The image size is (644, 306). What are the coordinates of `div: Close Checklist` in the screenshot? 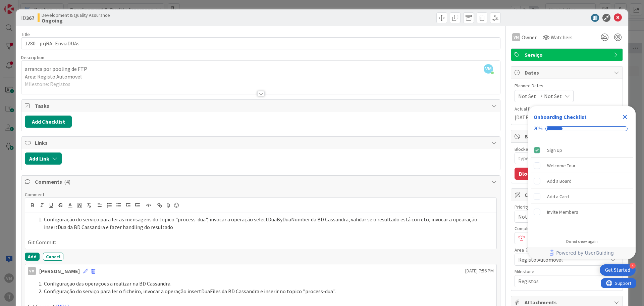 It's located at (625, 117).